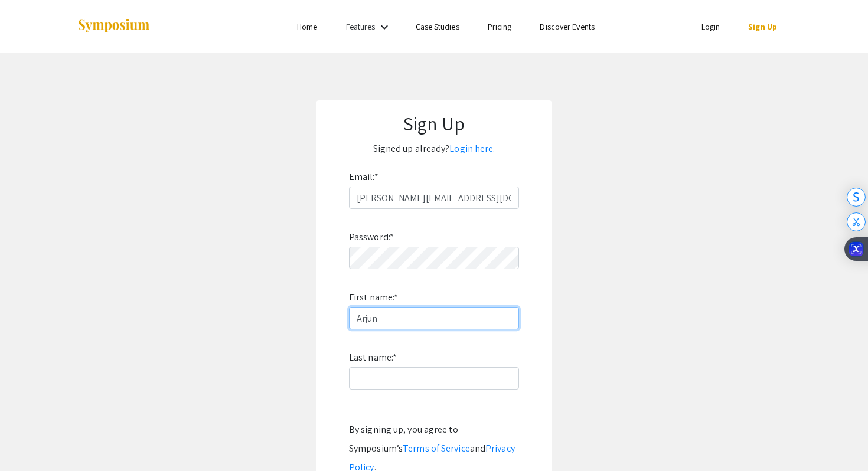 The height and width of the screenshot is (471, 868). Describe the element at coordinates (438, 26) in the screenshot. I see `a: Case Studies` at that location.